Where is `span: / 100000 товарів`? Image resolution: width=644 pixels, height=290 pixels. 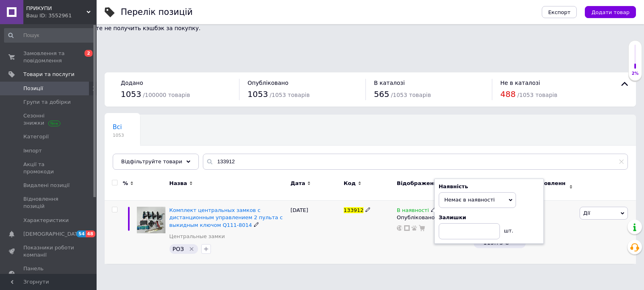 span: / 100000 товарів is located at coordinates (166, 95).